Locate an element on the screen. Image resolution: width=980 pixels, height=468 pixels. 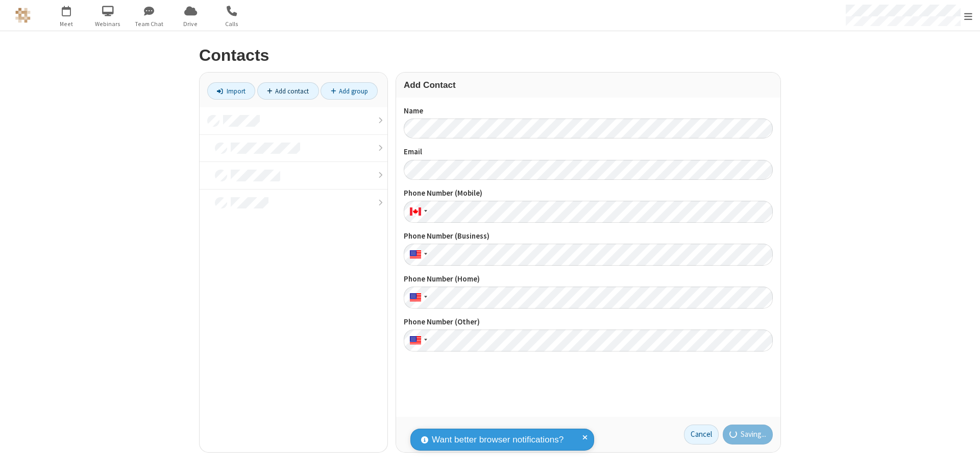
span: Webinars is located at coordinates (108, 24).